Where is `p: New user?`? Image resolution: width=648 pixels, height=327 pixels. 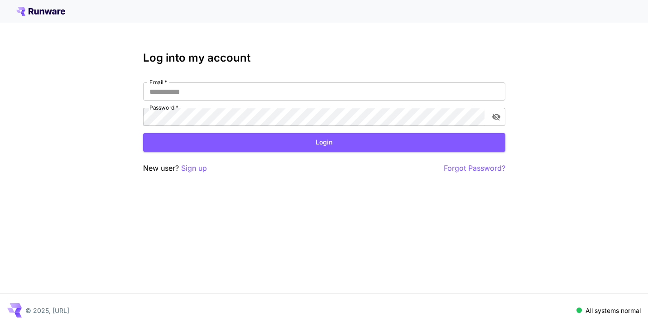 p: New user? is located at coordinates (175, 168).